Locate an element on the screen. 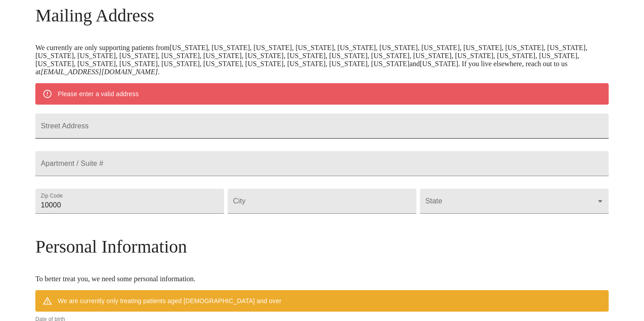 The image size is (644, 321). p: To better treat you, we need some personal information. is located at coordinates (322, 279).